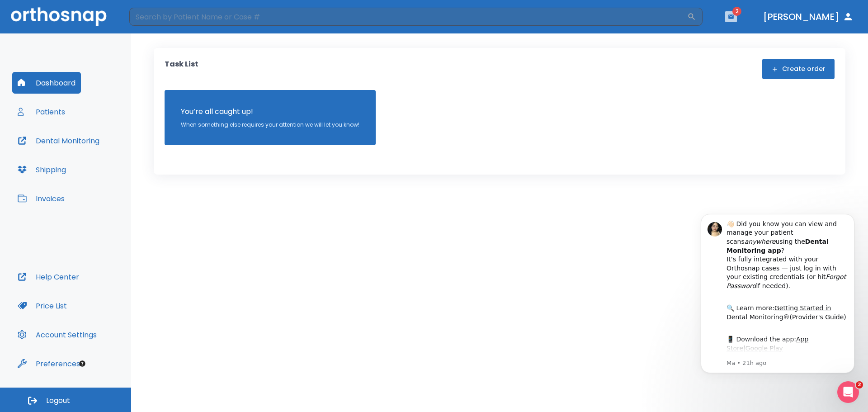 This screenshot has width=868, height=412. Describe the element at coordinates (100, 155) in the screenshot. I see `div: 📱 Download the app: | ​ Let us know if you need help getting started!` at that location.